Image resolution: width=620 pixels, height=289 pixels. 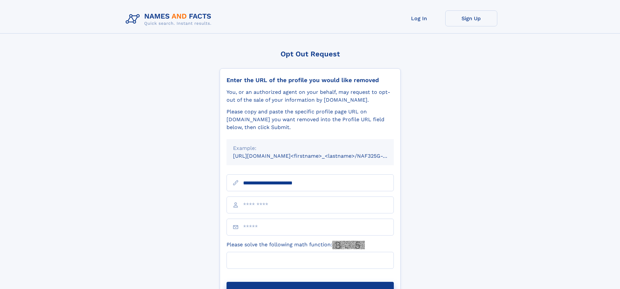 What do you see at coordinates (471, 18) in the screenshot?
I see `a: Sign Up` at bounding box center [471, 18].